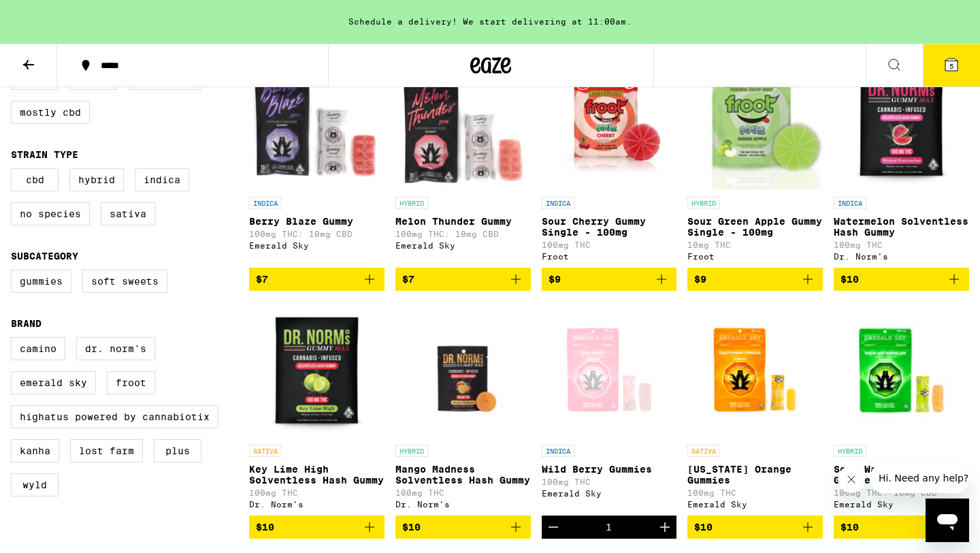 Image resolution: width=980 pixels, height=553 pixels. Describe the element at coordinates (610, 408) in the screenshot. I see `a: Open page for Wild Berry Gummies from Emerald Sky` at that location.